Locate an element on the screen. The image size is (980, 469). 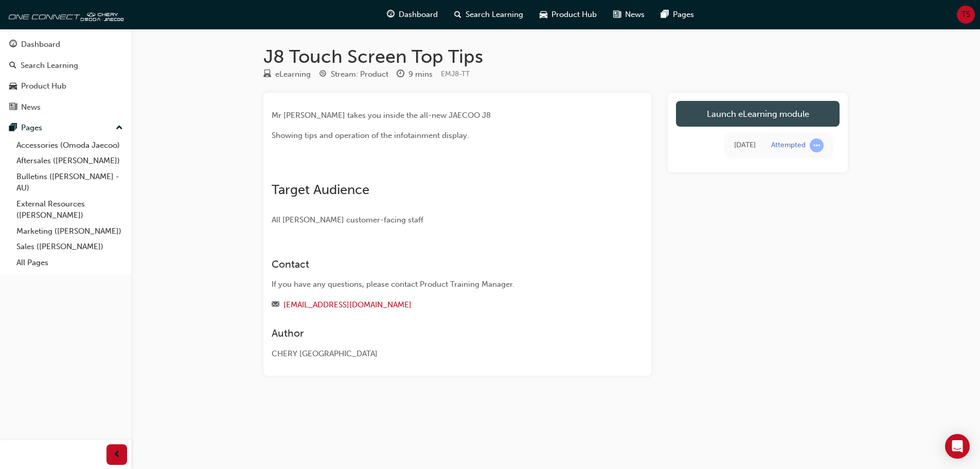
a: All Pages is located at coordinates (69, 262).